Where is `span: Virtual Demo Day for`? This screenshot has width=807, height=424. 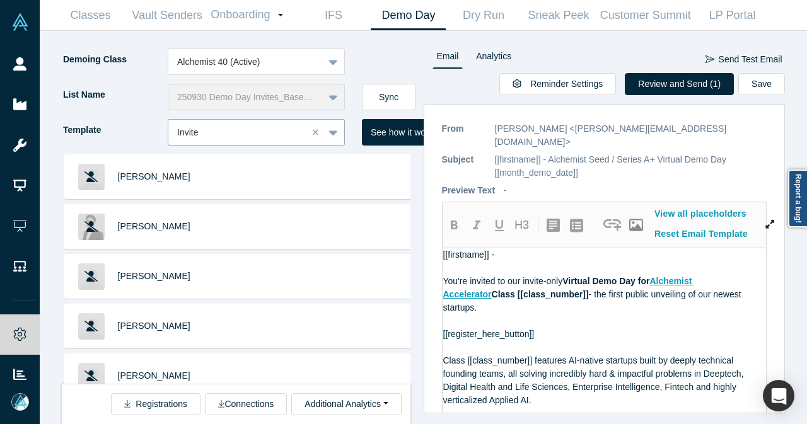 span: Virtual Demo Day for is located at coordinates (606, 281).